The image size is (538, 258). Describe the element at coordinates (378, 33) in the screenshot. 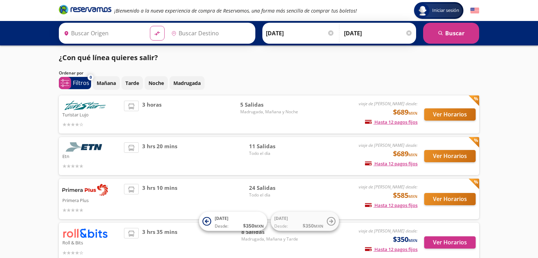

I see `input: Opcional` at that location.